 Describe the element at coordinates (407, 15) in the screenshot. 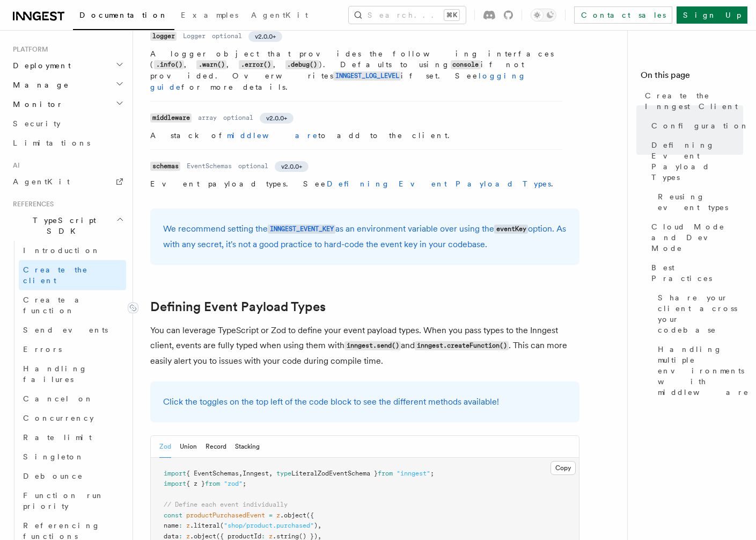

I see `button: Search...⌘K` at that location.